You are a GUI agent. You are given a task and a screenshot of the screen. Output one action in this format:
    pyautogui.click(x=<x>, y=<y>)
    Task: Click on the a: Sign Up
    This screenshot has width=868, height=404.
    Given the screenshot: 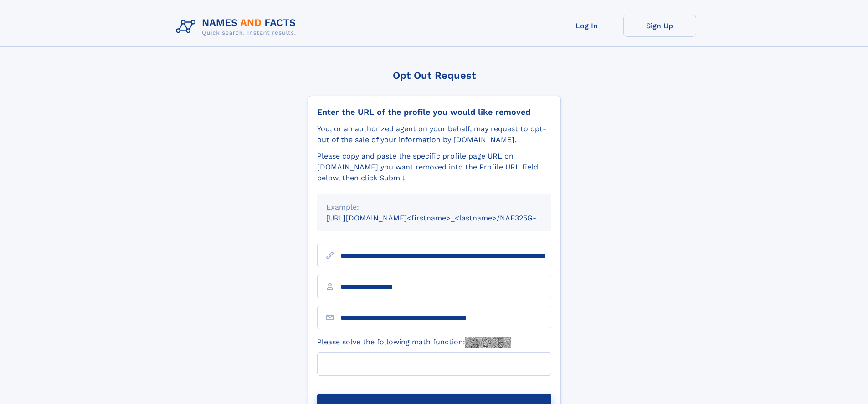 What is the action you would take?
    pyautogui.click(x=660, y=25)
    